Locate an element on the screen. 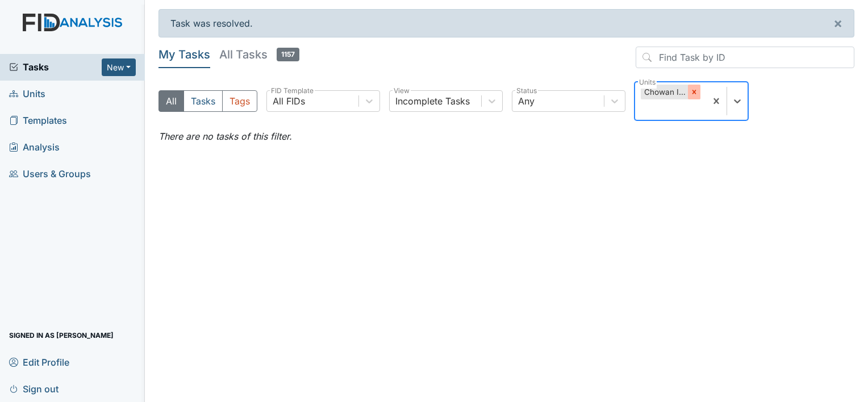 This screenshot has width=868, height=402. button: Tasks is located at coordinates (203, 101).